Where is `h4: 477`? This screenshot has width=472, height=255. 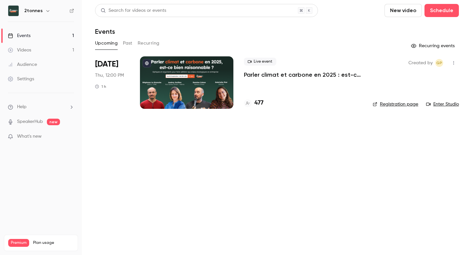
h4: 477 is located at coordinates (259, 103).